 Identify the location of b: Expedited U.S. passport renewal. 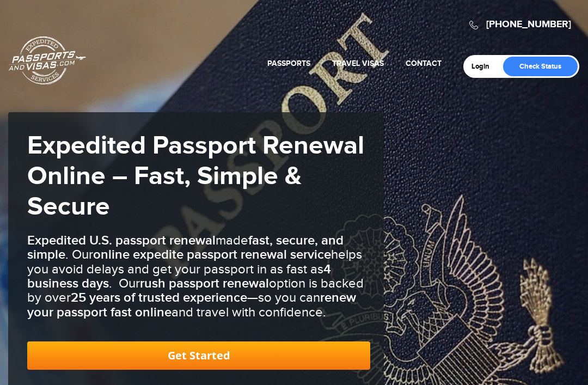
(122, 240).